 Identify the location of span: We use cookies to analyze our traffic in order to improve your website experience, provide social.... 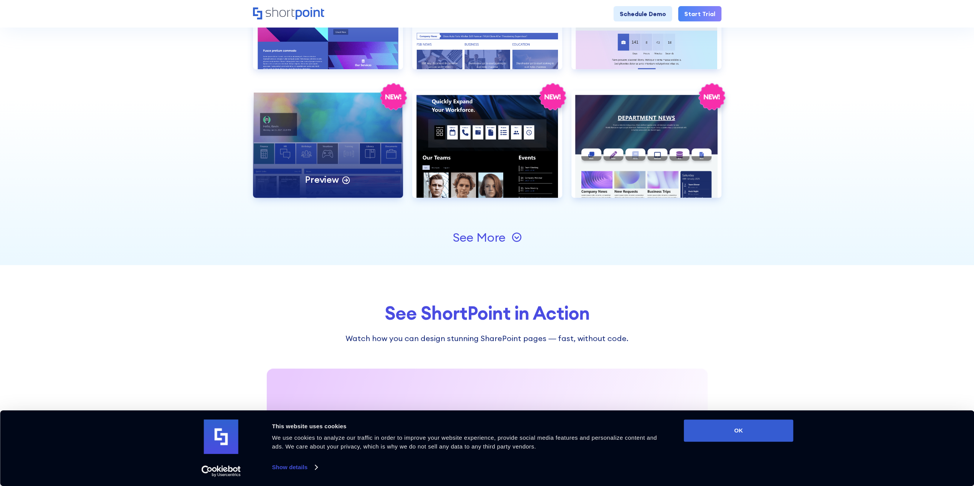
(465, 442).